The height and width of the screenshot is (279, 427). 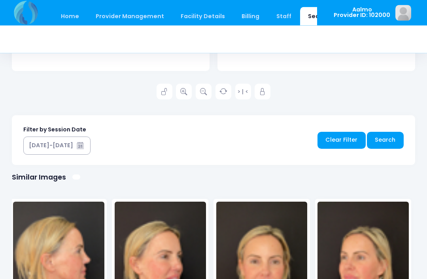 What do you see at coordinates (130, 16) in the screenshot?
I see `a: Provider Management` at bounding box center [130, 16].